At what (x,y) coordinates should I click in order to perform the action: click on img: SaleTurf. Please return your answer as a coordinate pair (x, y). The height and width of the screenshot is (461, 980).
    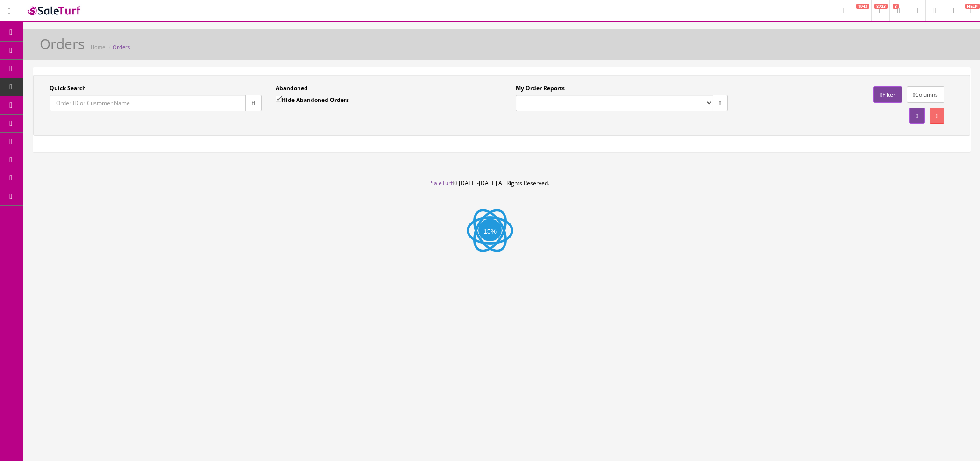
    Looking at the image, I should click on (54, 10).